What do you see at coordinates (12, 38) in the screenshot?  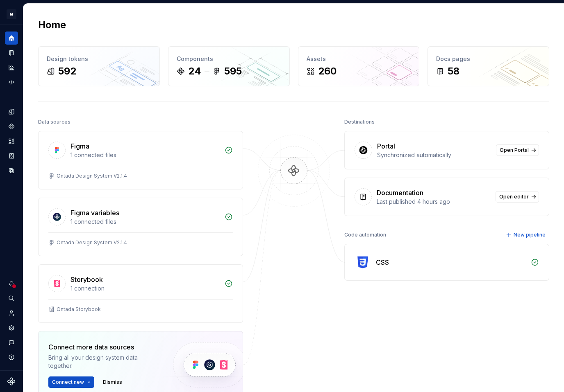 I see `a: Home` at bounding box center [12, 38].